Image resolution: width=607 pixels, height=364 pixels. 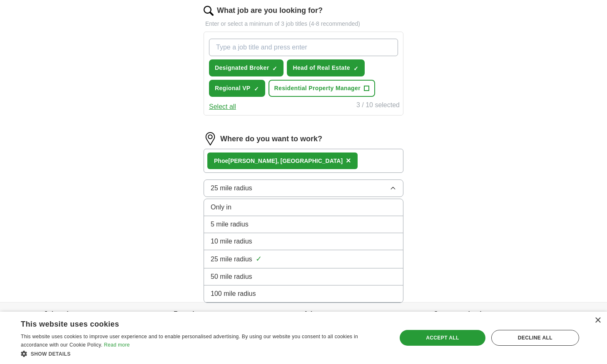 I want to click on img: location.png, so click(x=210, y=139).